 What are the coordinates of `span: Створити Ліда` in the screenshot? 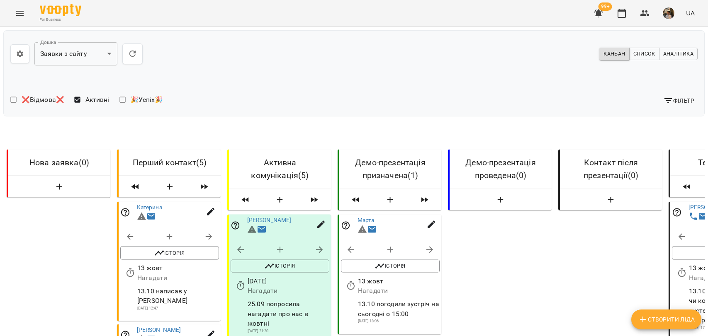 It's located at (666, 320).